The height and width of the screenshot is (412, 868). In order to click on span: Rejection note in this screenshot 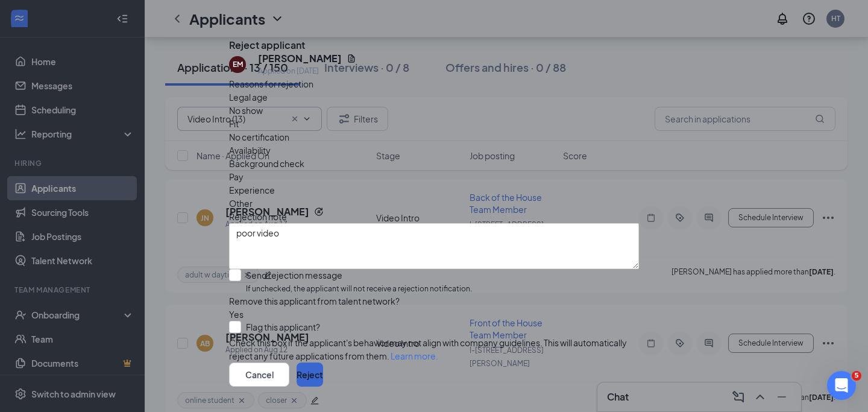, I will do `click(258, 217)`.